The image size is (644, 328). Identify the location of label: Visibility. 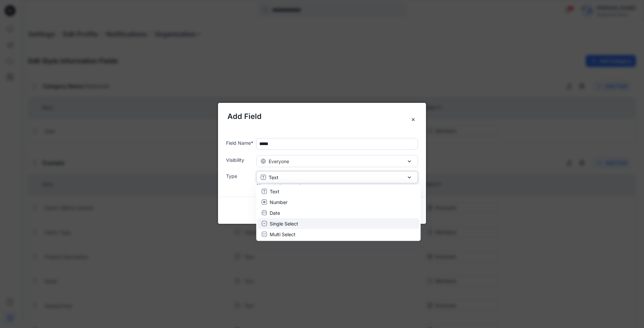
(240, 160).